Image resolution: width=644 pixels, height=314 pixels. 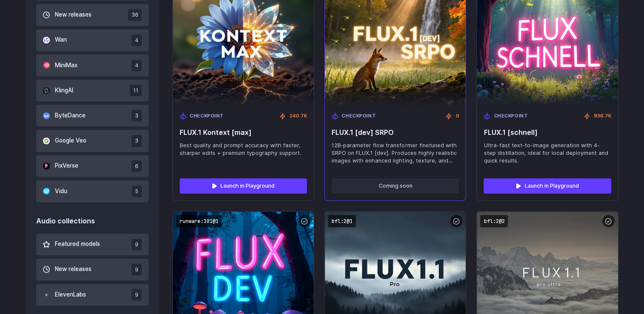 I want to click on button: ByteDance 3, so click(x=93, y=116).